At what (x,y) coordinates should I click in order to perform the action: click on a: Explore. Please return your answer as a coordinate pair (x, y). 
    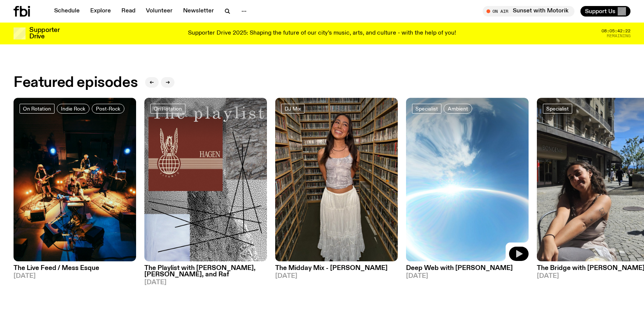
    Looking at the image, I should click on (100, 11).